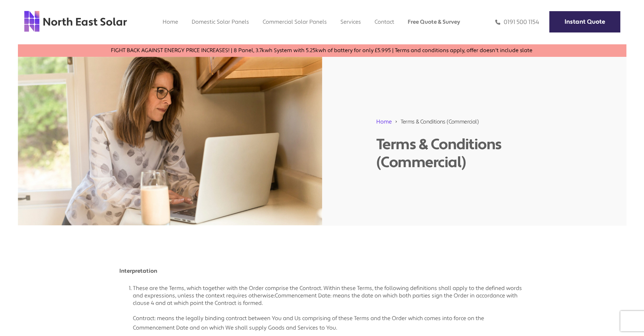 The image size is (644, 336). What do you see at coordinates (329, 320) in the screenshot?
I see `p: Contract: means the legally binding contract between You and Us comprising of these Terms and the...` at bounding box center [329, 320].